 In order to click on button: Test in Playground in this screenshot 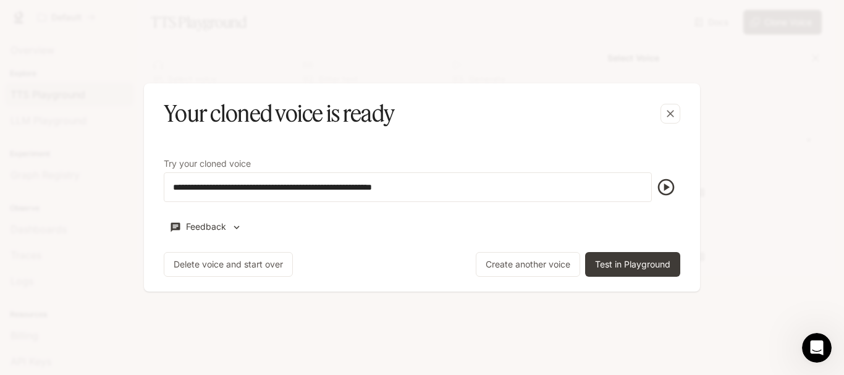, I will do `click(632, 264)`.